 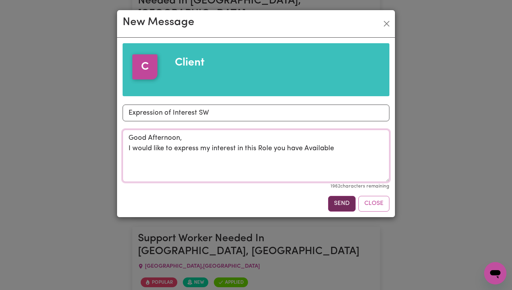 What do you see at coordinates (360, 186) in the screenshot?
I see `small: 1962 characters remaining` at bounding box center [360, 186].